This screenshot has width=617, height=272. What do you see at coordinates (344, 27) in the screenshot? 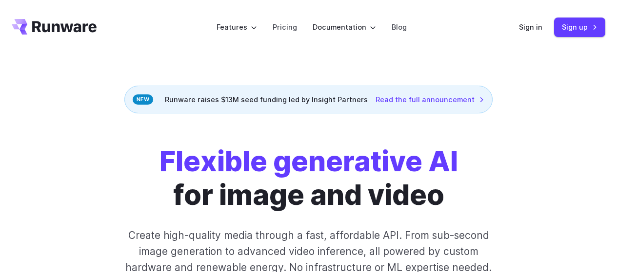
I see `label: Documentation` at bounding box center [344, 27].